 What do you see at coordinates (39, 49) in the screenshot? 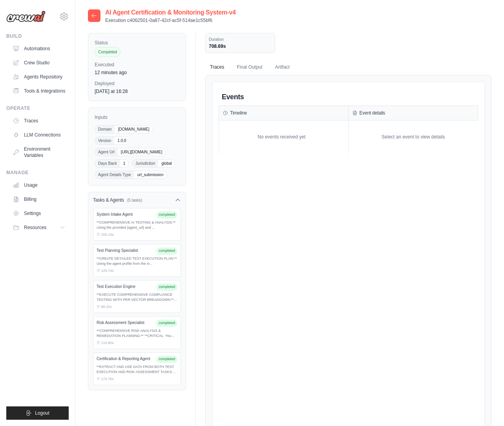
I see `a: Automations` at bounding box center [39, 49].